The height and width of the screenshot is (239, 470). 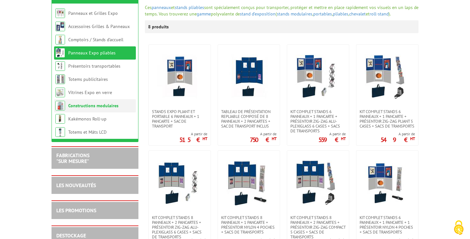 I want to click on a: TABLEAU DE PRÉSENTATION REPLIABLE COMPOSÉ DE 8 panneaux + 2 pancartes + sac de transport inclus, so click(x=249, y=119).